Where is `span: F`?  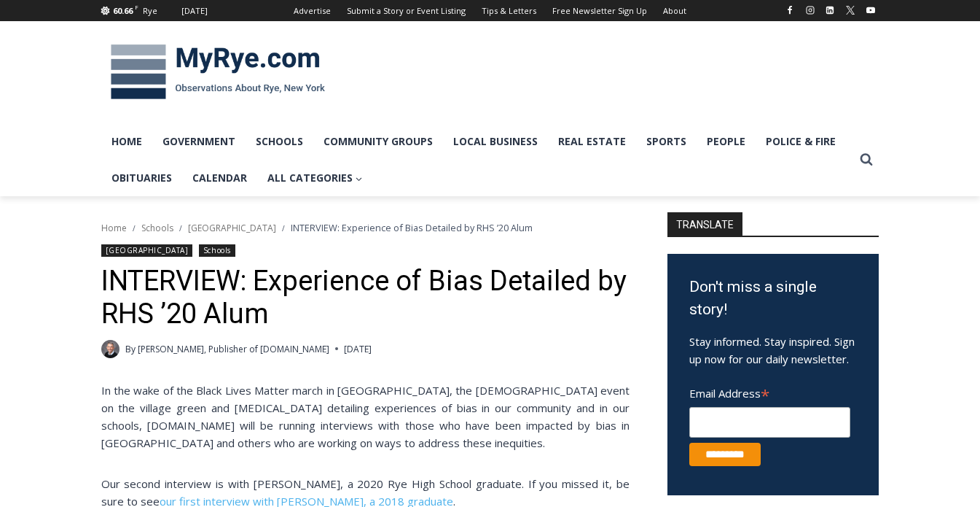 span: F is located at coordinates (136, 6).